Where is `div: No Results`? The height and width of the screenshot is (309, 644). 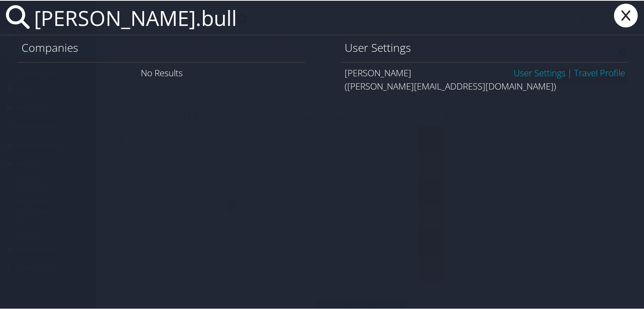 div: No Results is located at coordinates (161, 72).